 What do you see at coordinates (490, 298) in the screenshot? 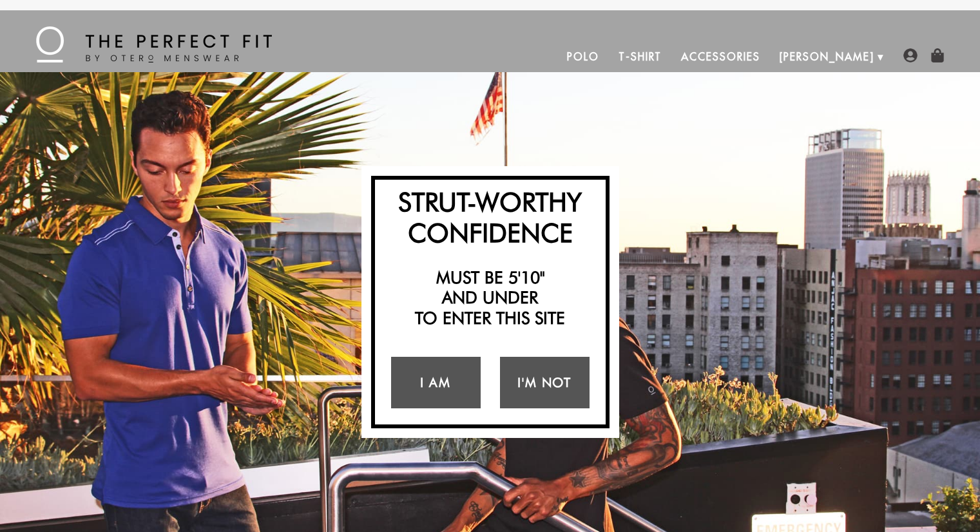
I see `h2: Must be 5'10" and under to enter this site` at bounding box center [490, 298].